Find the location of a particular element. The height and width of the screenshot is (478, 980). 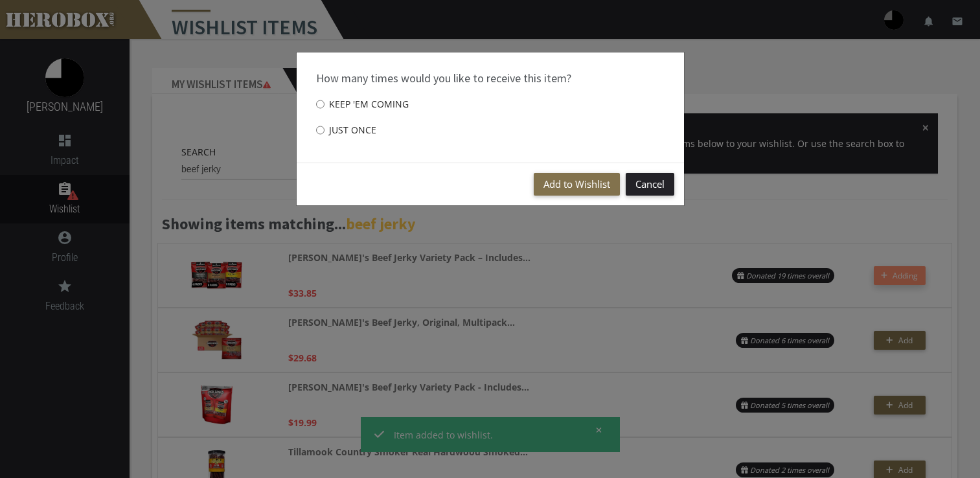

input: Keep 'em coming is located at coordinates (320, 104).